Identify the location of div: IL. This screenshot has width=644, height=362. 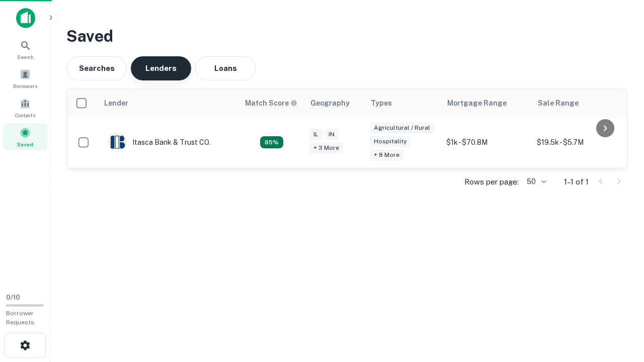
(316, 134).